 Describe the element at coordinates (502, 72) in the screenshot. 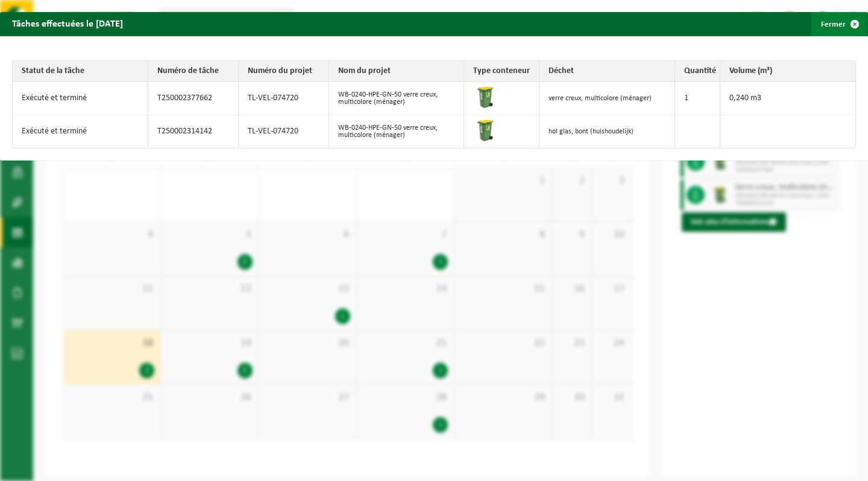

I see `th: Type conteneur` at that location.